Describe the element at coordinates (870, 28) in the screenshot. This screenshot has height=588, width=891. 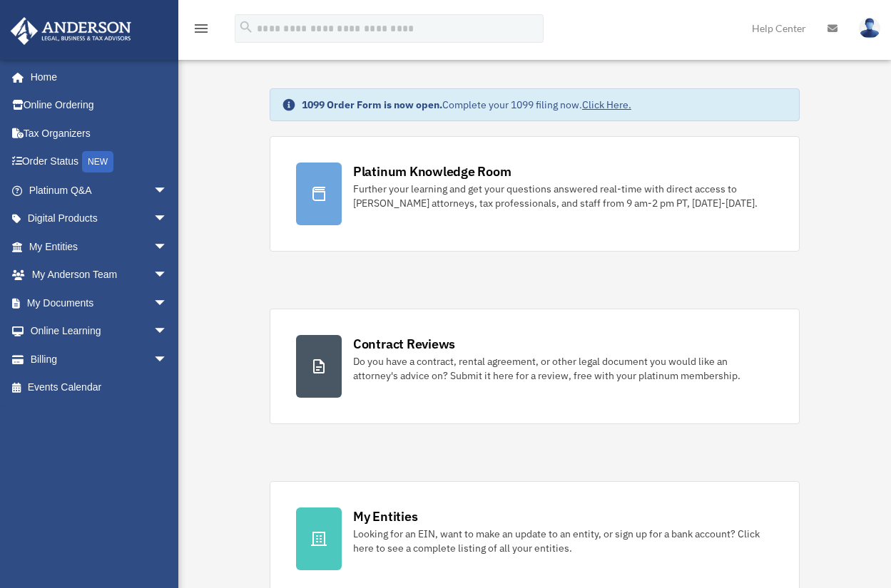
I see `img: User Pic` at that location.